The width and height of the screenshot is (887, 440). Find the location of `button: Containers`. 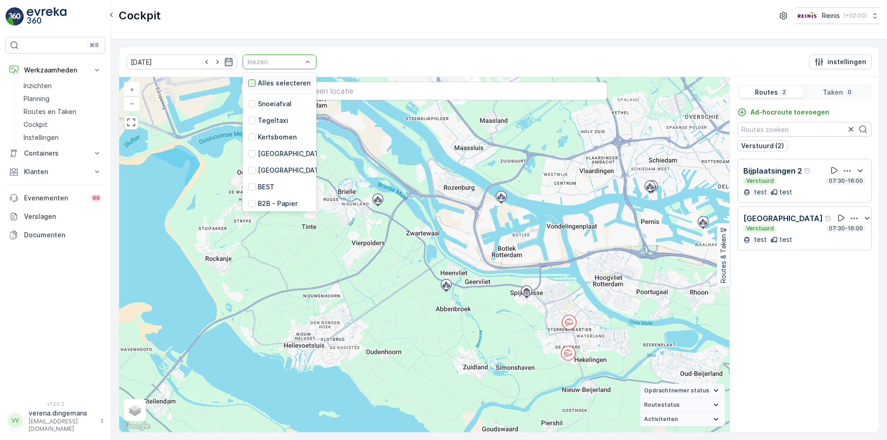

button: Containers is located at coordinates (55, 153).